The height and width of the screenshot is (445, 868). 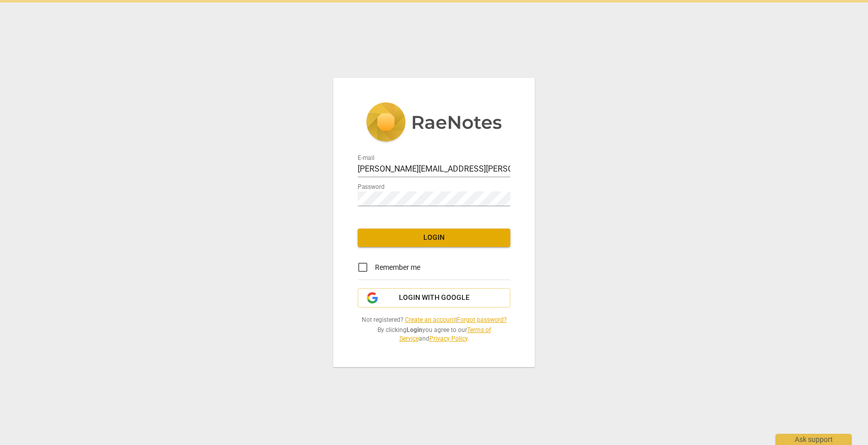 What do you see at coordinates (434, 320) in the screenshot?
I see `span: Not registered? |` at bounding box center [434, 320].